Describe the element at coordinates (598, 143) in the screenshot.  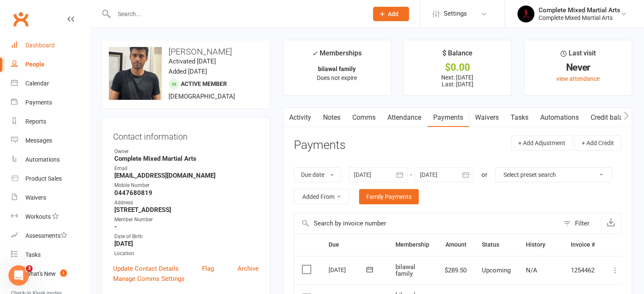
I see `button: + Add Credit` at that location.